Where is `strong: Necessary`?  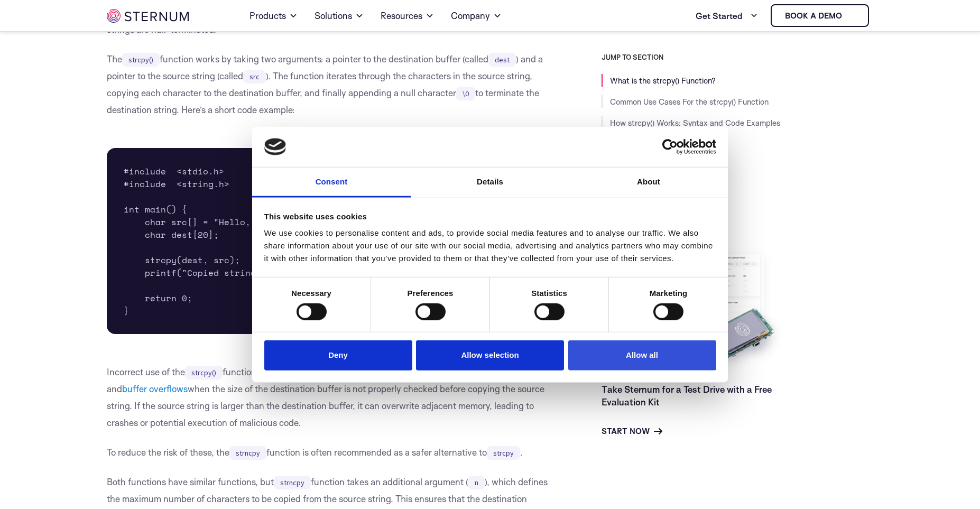 strong: Necessary is located at coordinates (311, 293).